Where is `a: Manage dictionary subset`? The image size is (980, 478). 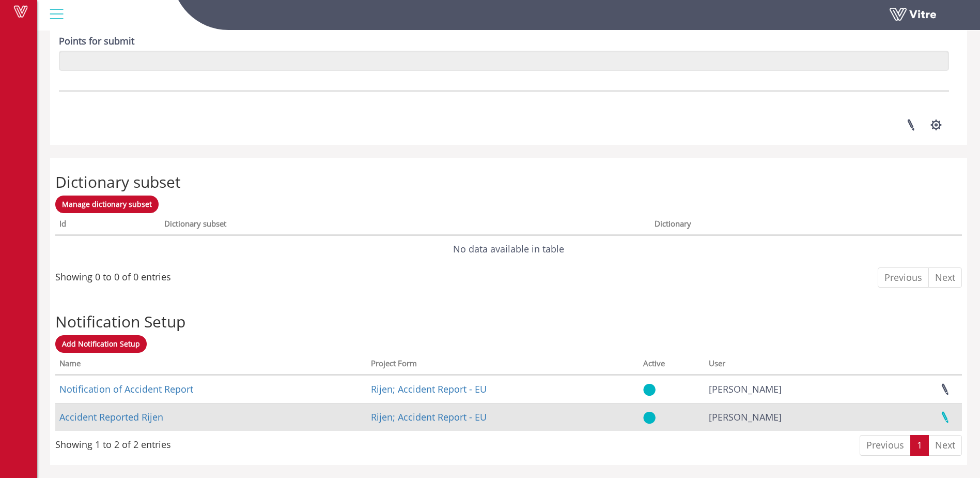 a: Manage dictionary subset is located at coordinates (107, 204).